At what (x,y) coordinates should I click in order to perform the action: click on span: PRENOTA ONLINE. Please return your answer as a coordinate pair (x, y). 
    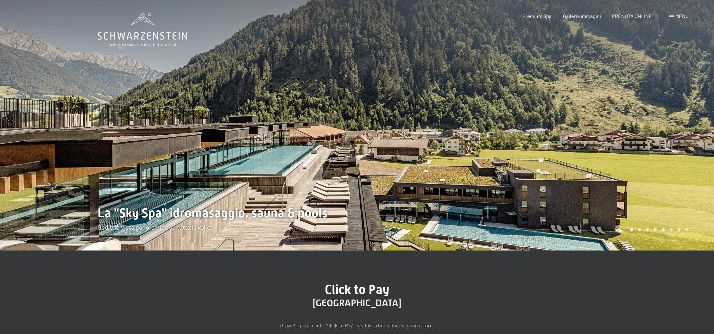
    Looking at the image, I should click on (632, 16).